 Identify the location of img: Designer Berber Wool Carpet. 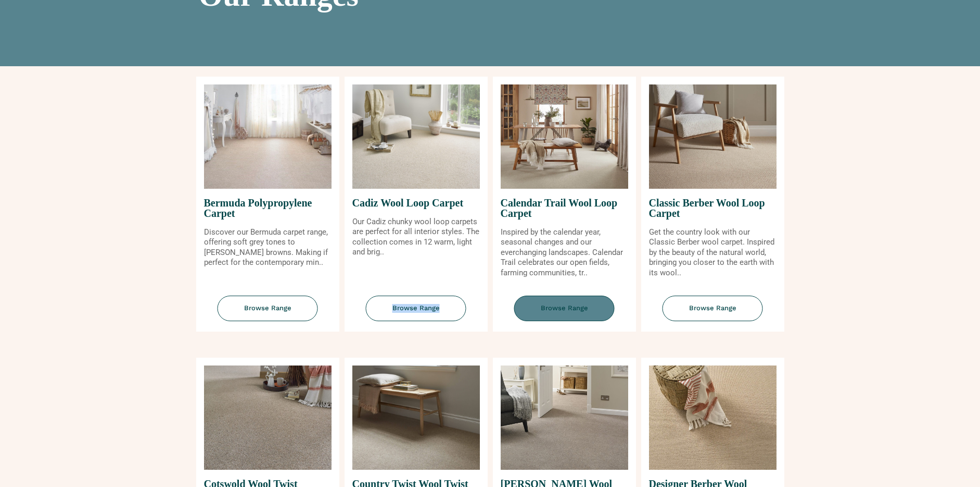
(713, 417).